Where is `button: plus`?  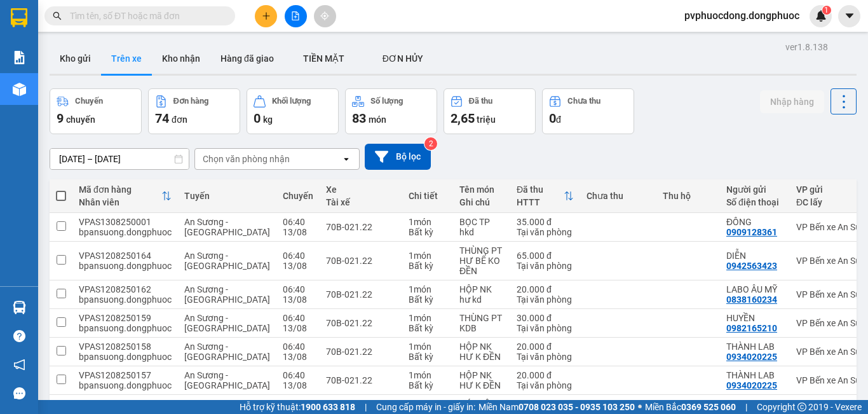 button: plus is located at coordinates (266, 16).